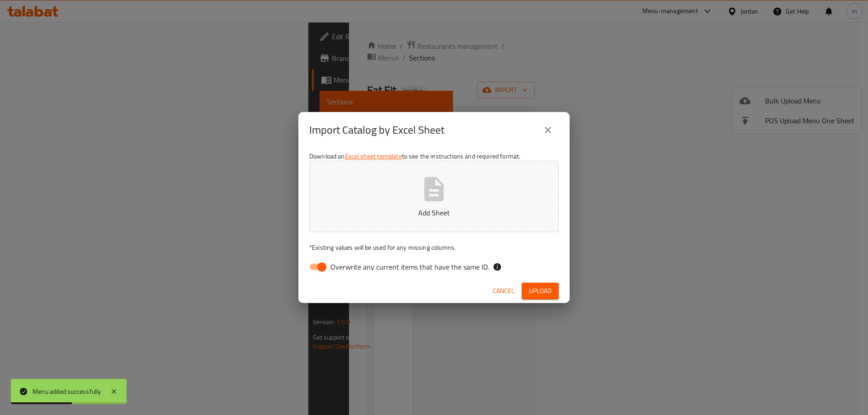 The width and height of the screenshot is (868, 415). What do you see at coordinates (377, 130) in the screenshot?
I see `h2: Import Catalog by Excel Sheet` at bounding box center [377, 130].